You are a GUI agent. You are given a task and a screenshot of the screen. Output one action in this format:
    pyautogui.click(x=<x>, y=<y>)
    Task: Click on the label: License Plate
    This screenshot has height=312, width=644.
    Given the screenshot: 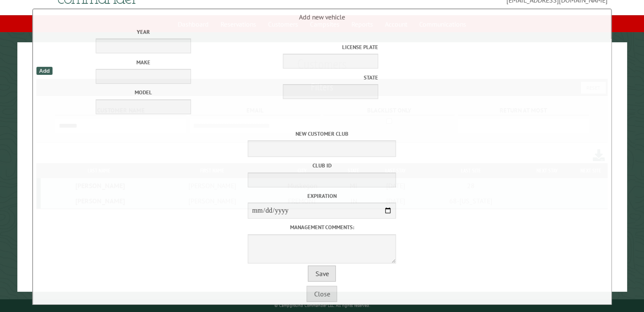 What is the action you would take?
    pyautogui.click(x=301, y=47)
    